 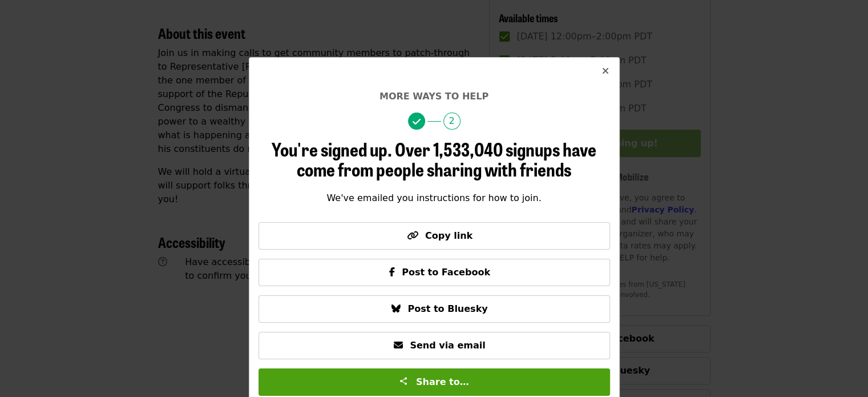 I want to click on button: Post to Bluesky, so click(x=434, y=308).